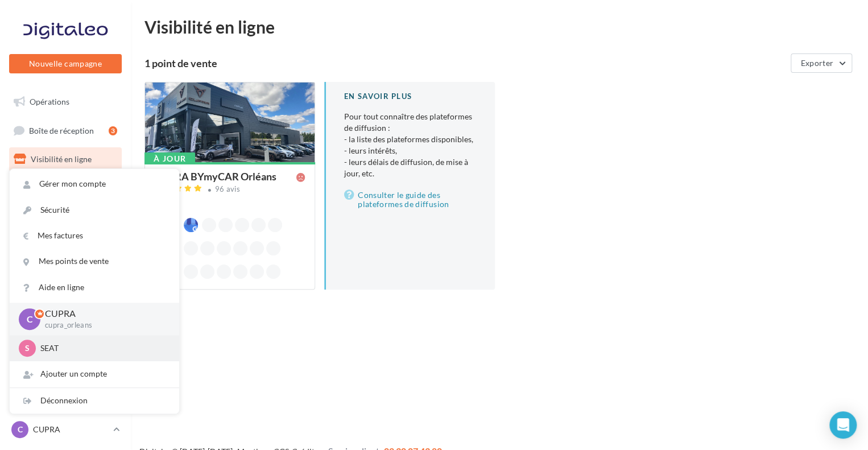  What do you see at coordinates (66, 305) in the screenshot?
I see `a: PLV et print personnalisable` at bounding box center [66, 305].